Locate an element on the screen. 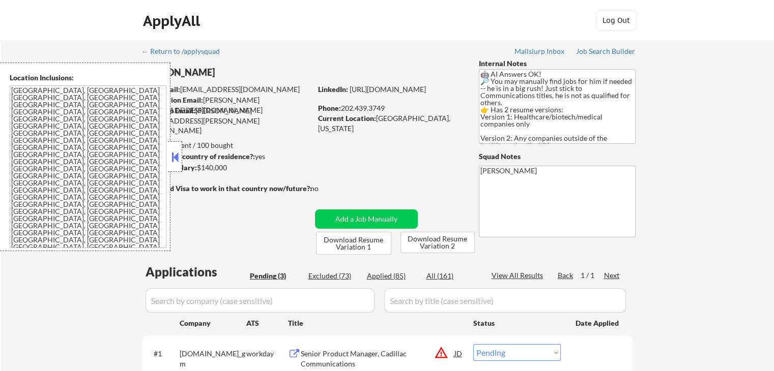  div: Next is located at coordinates (612, 276).